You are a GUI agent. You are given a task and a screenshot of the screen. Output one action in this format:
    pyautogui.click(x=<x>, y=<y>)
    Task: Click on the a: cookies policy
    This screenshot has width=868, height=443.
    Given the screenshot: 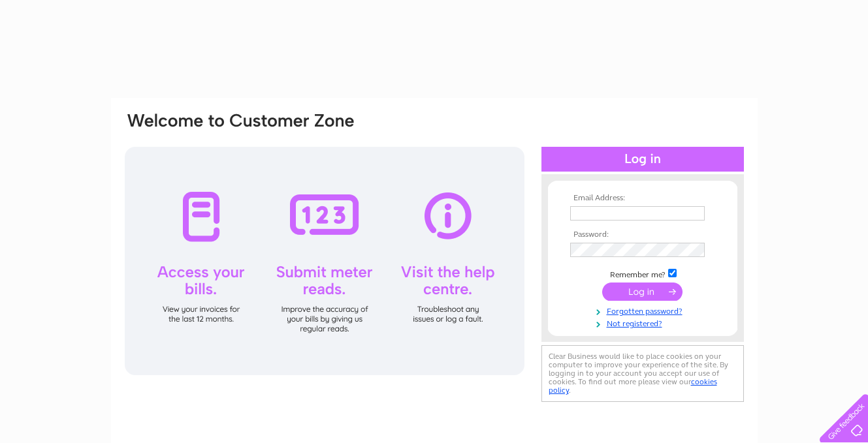 What is the action you would take?
    pyautogui.click(x=633, y=386)
    